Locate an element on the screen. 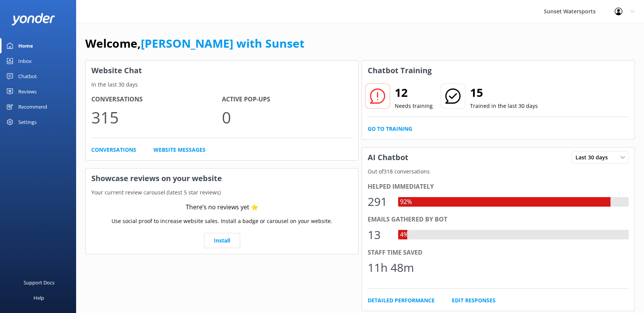  div: Support Docs is located at coordinates (39, 282).